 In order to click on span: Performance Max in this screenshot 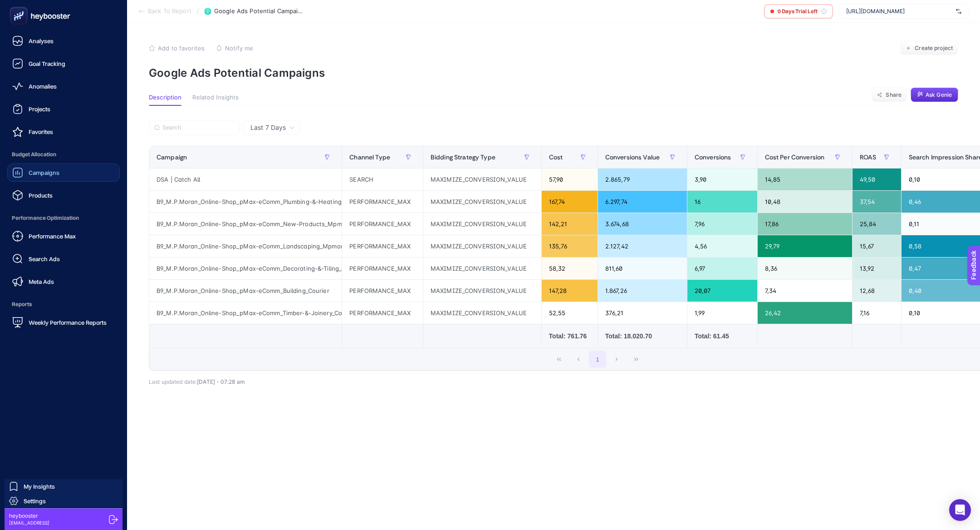, I will do `click(52, 236)`.